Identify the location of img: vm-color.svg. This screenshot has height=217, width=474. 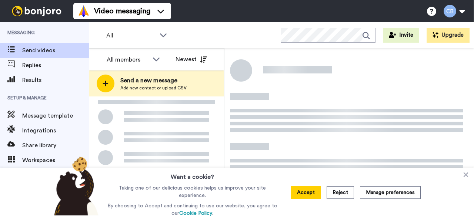
(84, 11).